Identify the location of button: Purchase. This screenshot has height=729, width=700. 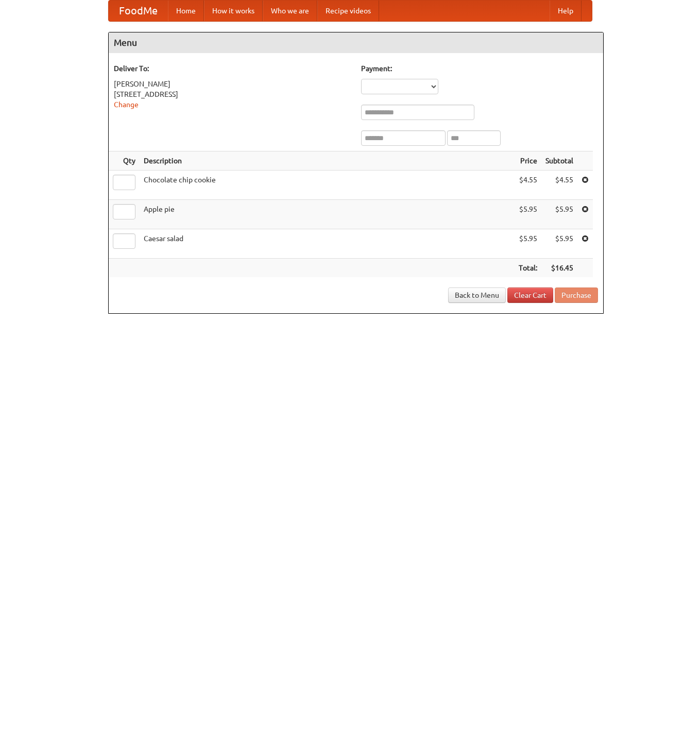
(577, 296).